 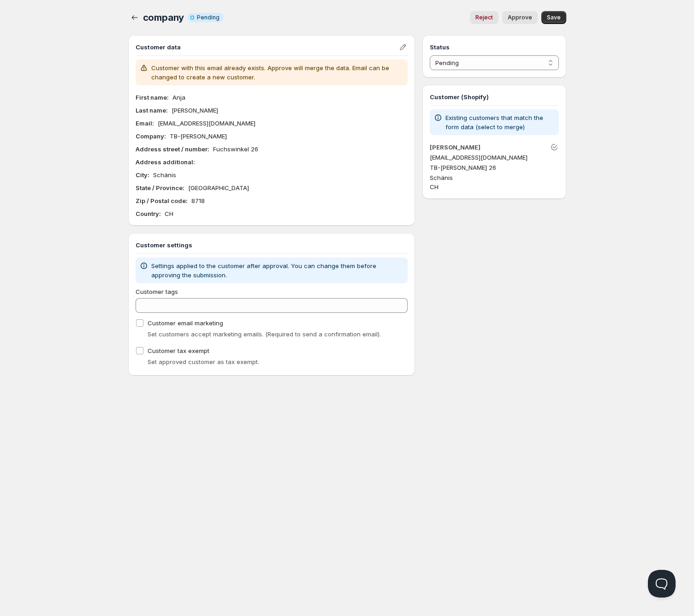 What do you see at coordinates (278, 73) in the screenshot?
I see `p: Customer with this email already exists. Approve will merge the data. Email can be changed to cre...` at bounding box center [278, 73].